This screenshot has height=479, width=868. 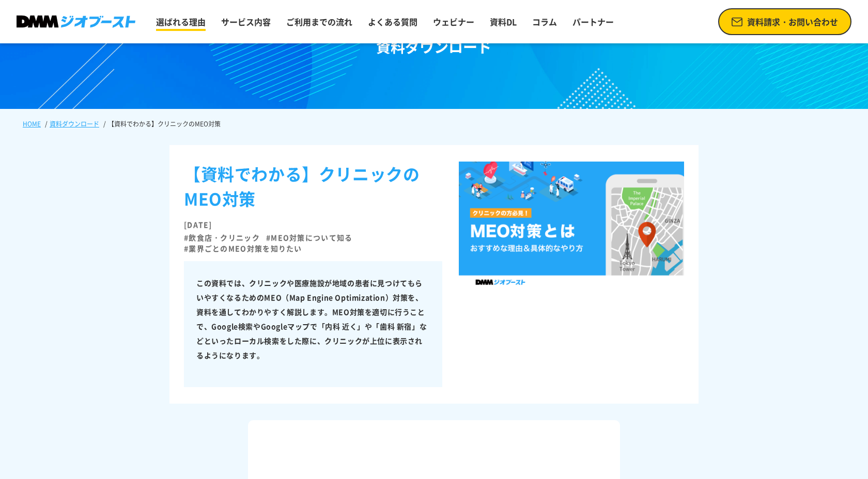 What do you see at coordinates (785, 21) in the screenshot?
I see `a: 資料請求・お問い合わせ` at bounding box center [785, 21].